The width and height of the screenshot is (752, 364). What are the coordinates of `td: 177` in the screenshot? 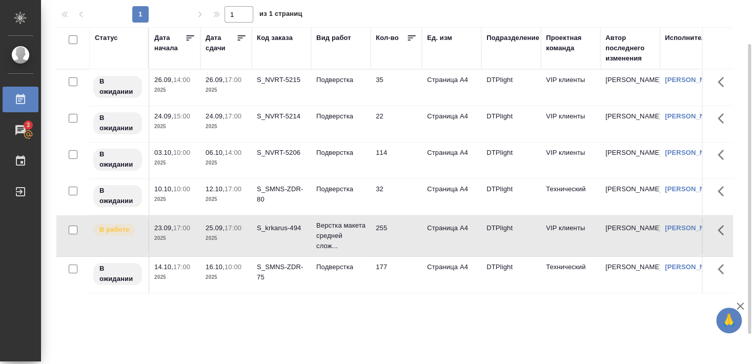 It's located at (396, 275).